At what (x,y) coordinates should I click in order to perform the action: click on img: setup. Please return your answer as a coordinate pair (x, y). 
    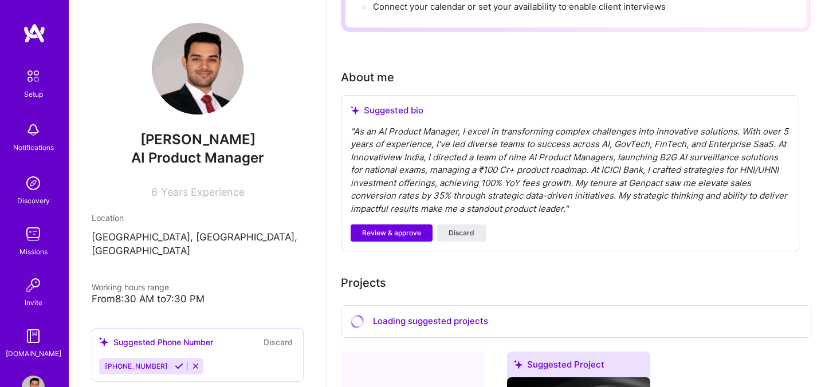
    Looking at the image, I should click on (33, 76).